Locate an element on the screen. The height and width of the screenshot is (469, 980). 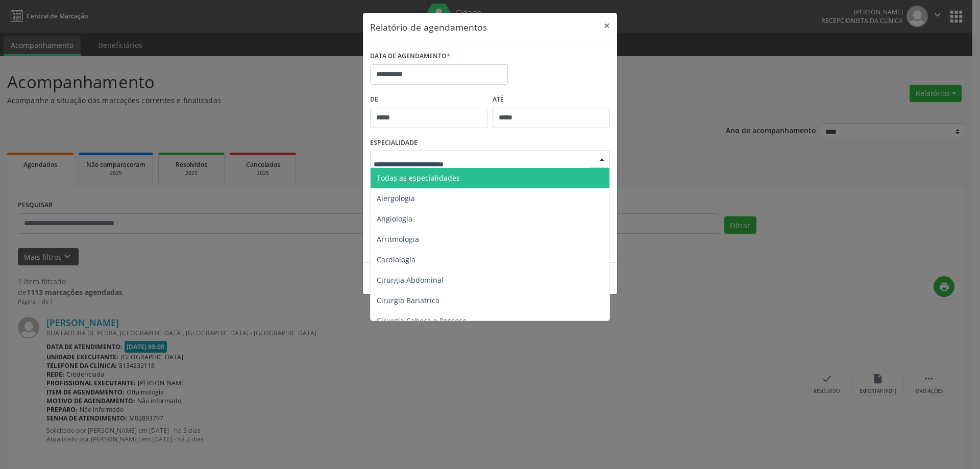
span: Cardiologia is located at coordinates (396, 259).